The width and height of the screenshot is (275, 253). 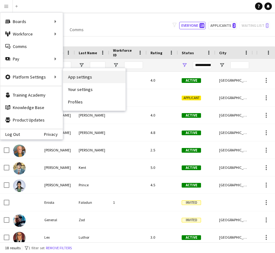 I want to click on span: Status, so click(x=187, y=53).